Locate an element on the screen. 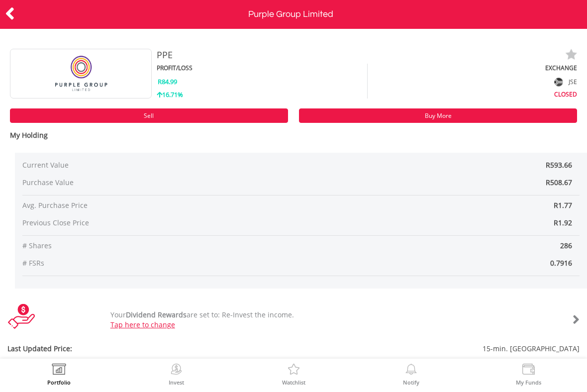 The height and width of the screenshot is (392, 587). label: Portfolio is located at coordinates (59, 382).